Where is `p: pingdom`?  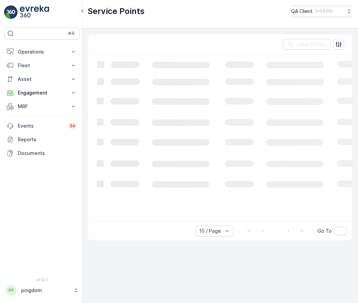
p: pingdom is located at coordinates (45, 291).